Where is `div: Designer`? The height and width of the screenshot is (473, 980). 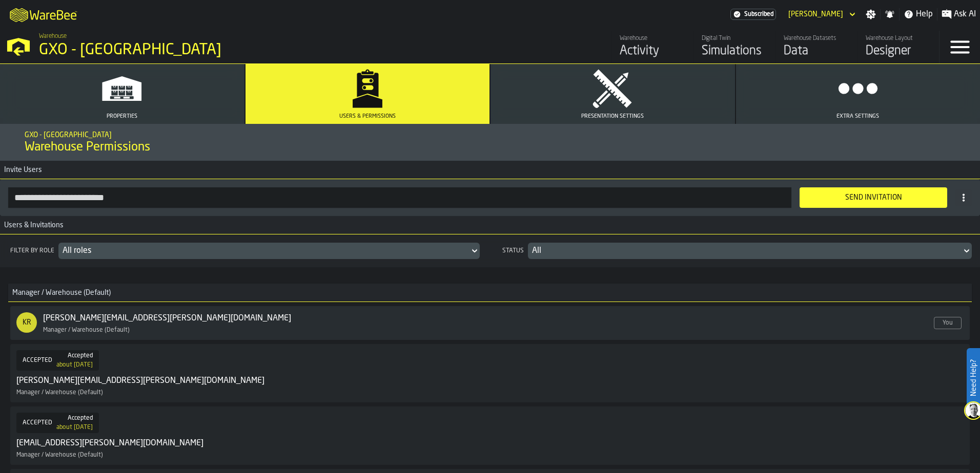
div: Designer is located at coordinates (898, 51).